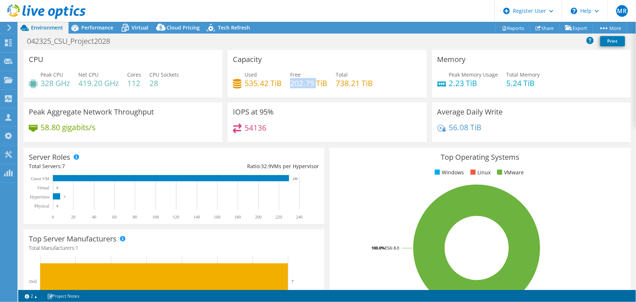 Image resolution: width=636 pixels, height=302 pixels. Describe the element at coordinates (63, 166) in the screenshot. I see `span: 7` at that location.